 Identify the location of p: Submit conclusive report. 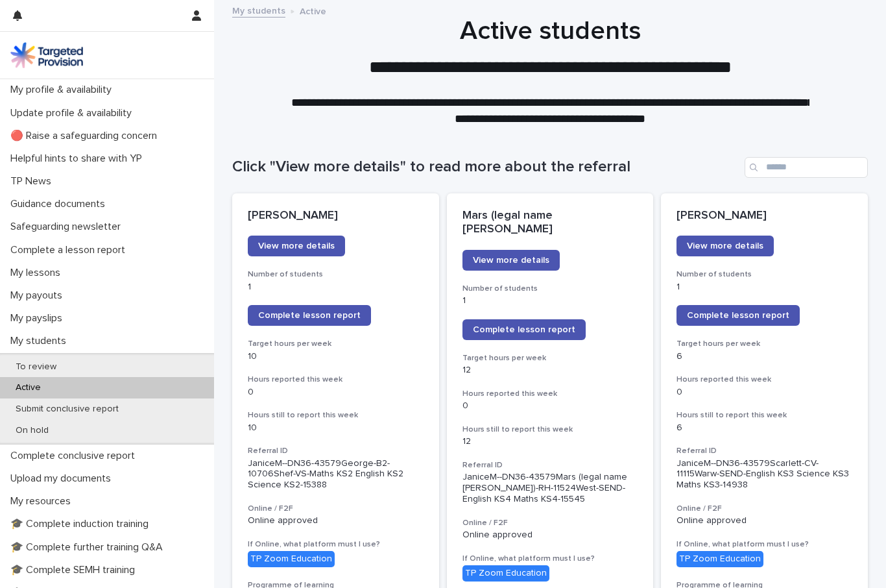
(67, 409).